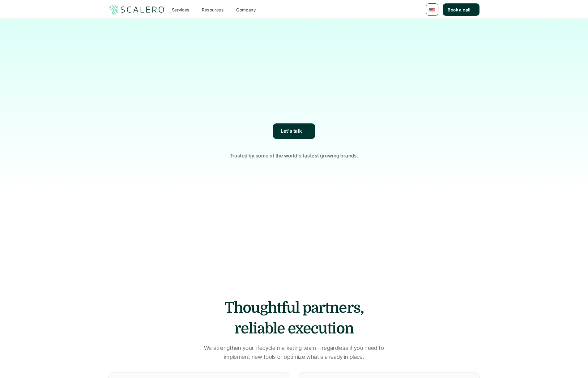  I want to click on h1: The premier lifecycle marketing studio✨, so click(294, 63).